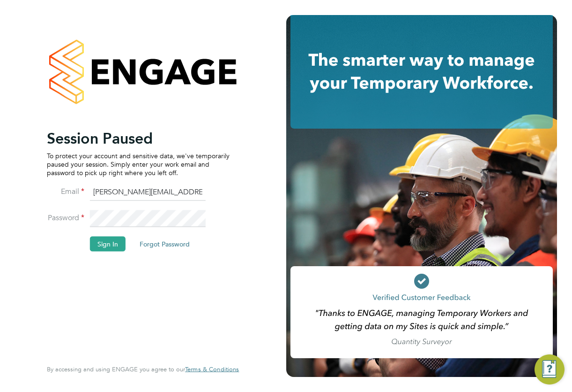  Describe the element at coordinates (108, 243) in the screenshot. I see `button: Sign In` at that location.